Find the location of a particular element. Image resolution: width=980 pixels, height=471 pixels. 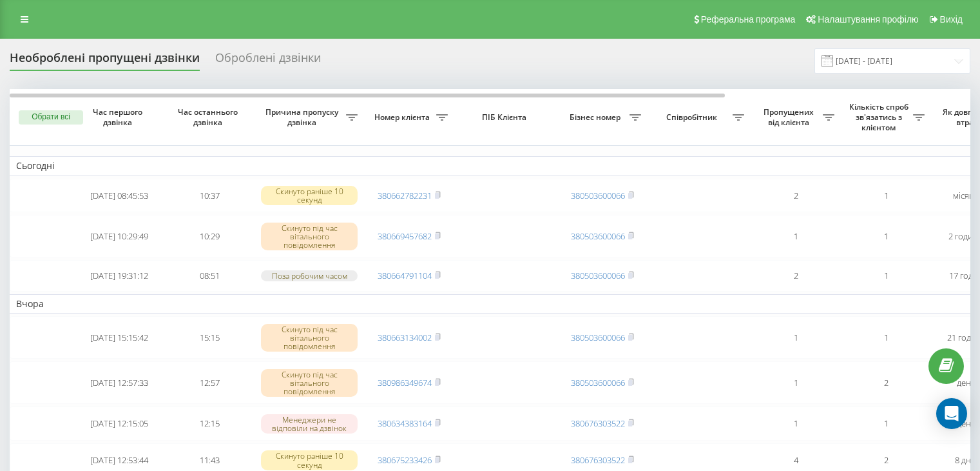

span: Бізнес номер is located at coordinates (597, 118).